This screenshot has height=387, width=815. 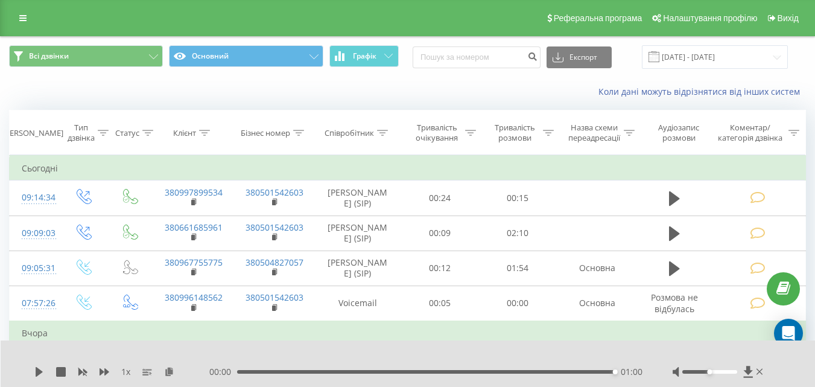 What do you see at coordinates (86, 56) in the screenshot?
I see `button: Всі дзвінки` at bounding box center [86, 56].